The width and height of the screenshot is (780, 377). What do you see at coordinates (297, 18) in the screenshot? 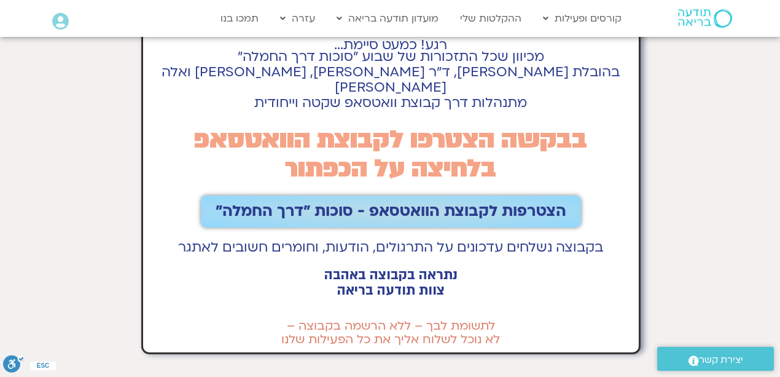
I see `a: עזרה` at bounding box center [297, 18].